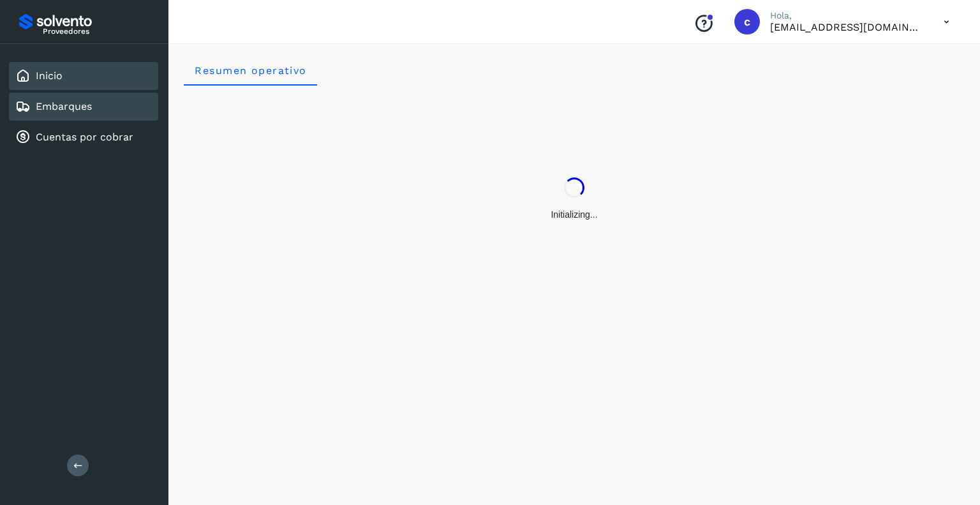  What do you see at coordinates (250, 70) in the screenshot?
I see `span: Resumen operativo` at bounding box center [250, 70].